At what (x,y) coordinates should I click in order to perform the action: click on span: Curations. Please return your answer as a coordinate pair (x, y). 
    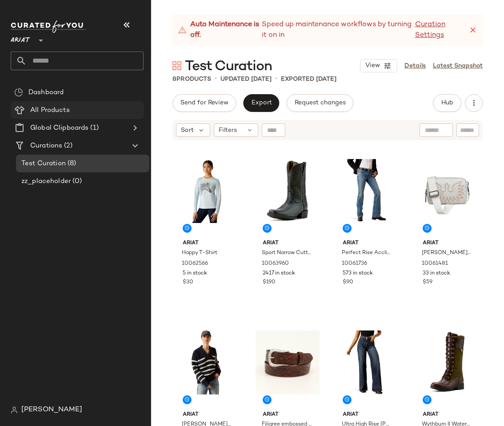
    Looking at the image, I should click on (46, 146).